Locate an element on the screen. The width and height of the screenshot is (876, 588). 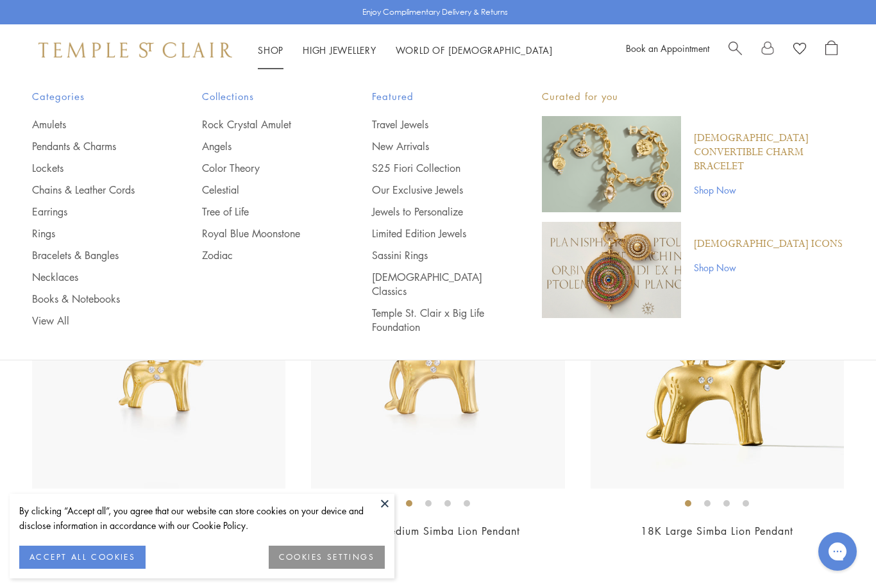
a: Earrings is located at coordinates (91, 211).